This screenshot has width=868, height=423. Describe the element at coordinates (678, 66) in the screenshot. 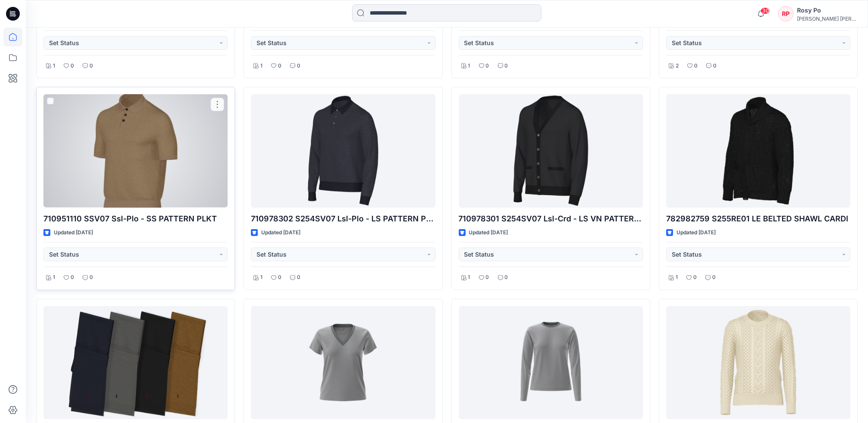

I see `p: 2` at that location.